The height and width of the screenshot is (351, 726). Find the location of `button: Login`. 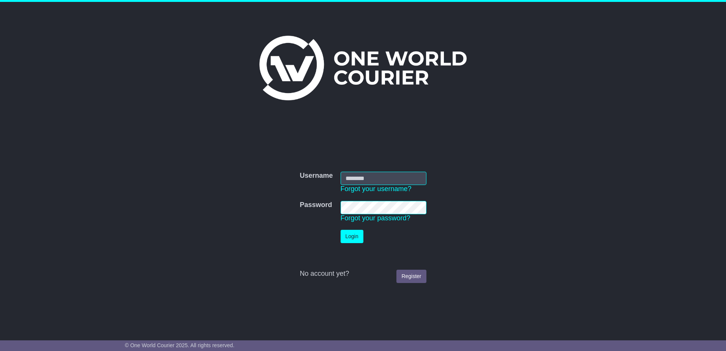

button: Login is located at coordinates (352, 236).